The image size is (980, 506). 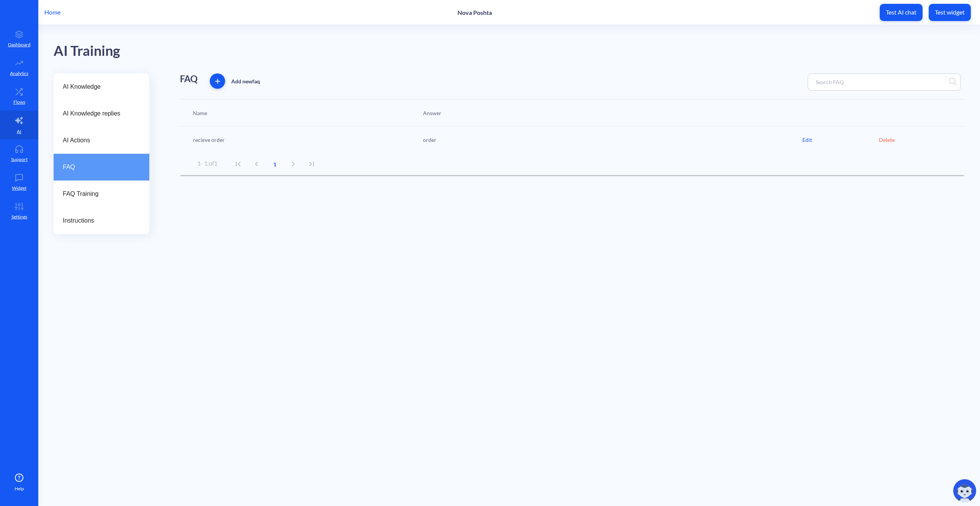 I want to click on p: Dashboard, so click(x=19, y=45).